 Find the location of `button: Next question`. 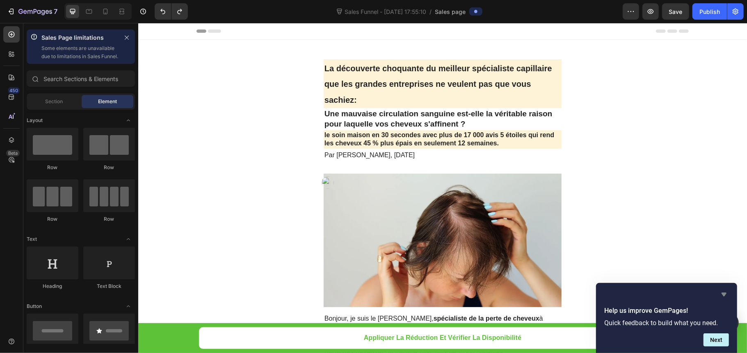

button: Next question is located at coordinates (716, 340).